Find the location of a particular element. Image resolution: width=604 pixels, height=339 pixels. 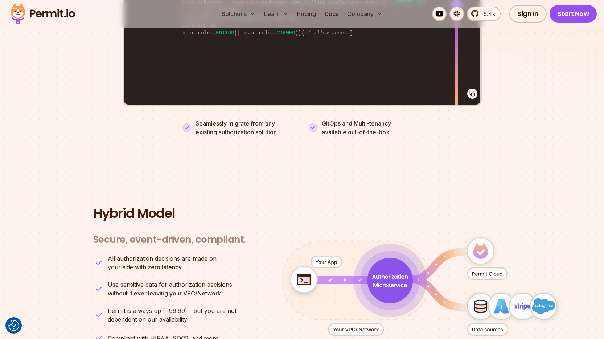

span: 5.4k is located at coordinates (488, 14).